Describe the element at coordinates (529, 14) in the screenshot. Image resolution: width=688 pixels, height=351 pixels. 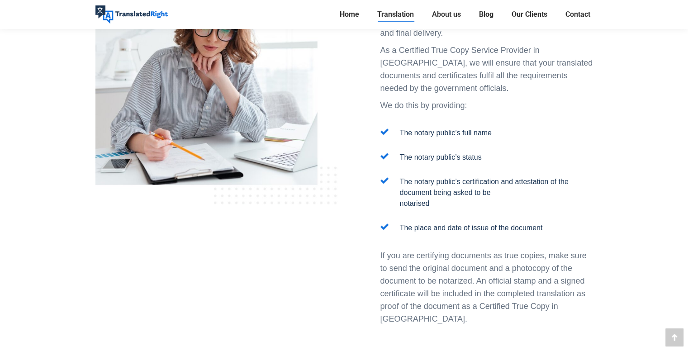
I see `span: Our Clients` at that location.